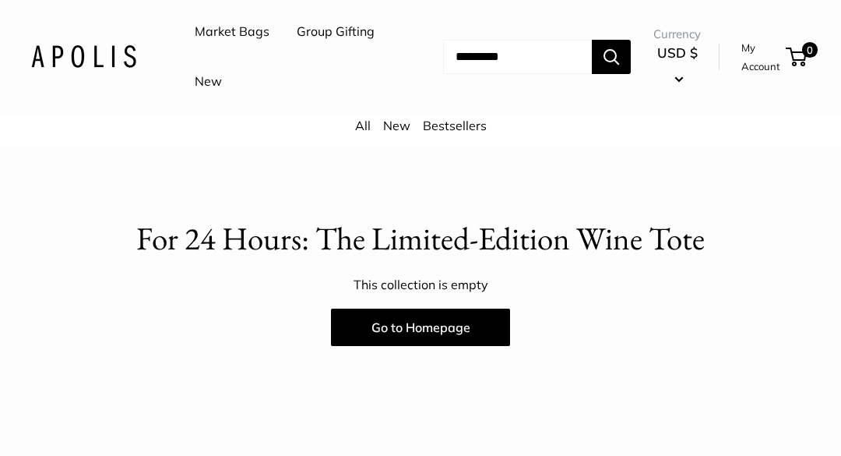  Describe the element at coordinates (761, 58) in the screenshot. I see `a: My Account` at that location.